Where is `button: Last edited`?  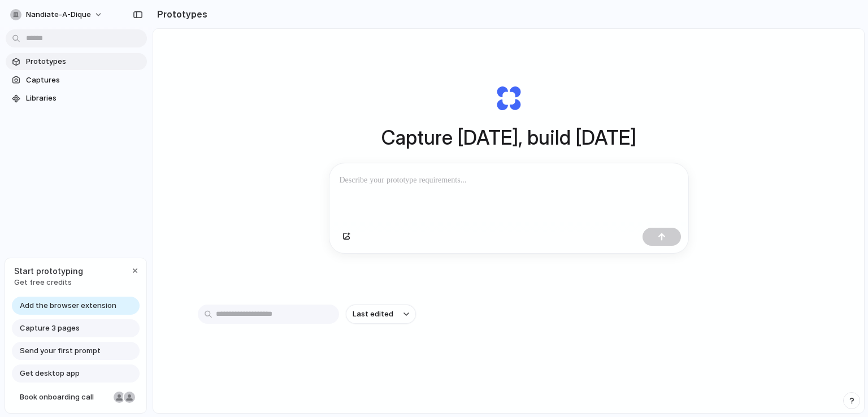
button: Last edited is located at coordinates (381, 314).